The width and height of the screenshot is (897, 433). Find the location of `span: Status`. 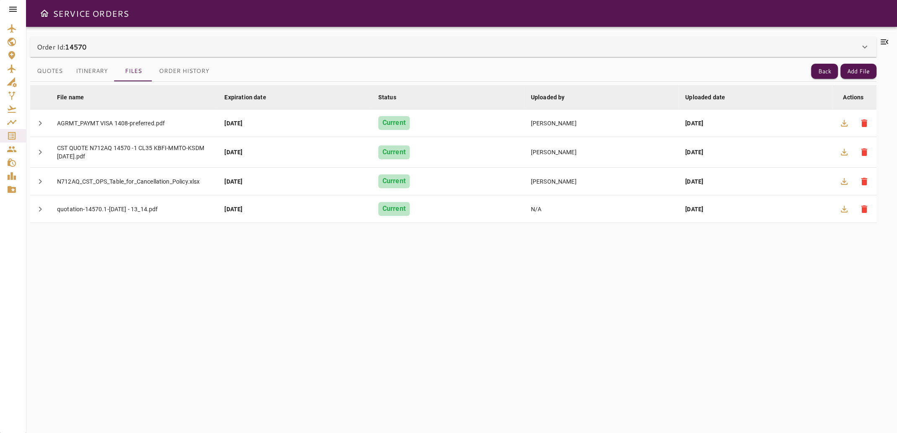

span: Status is located at coordinates (392, 97).